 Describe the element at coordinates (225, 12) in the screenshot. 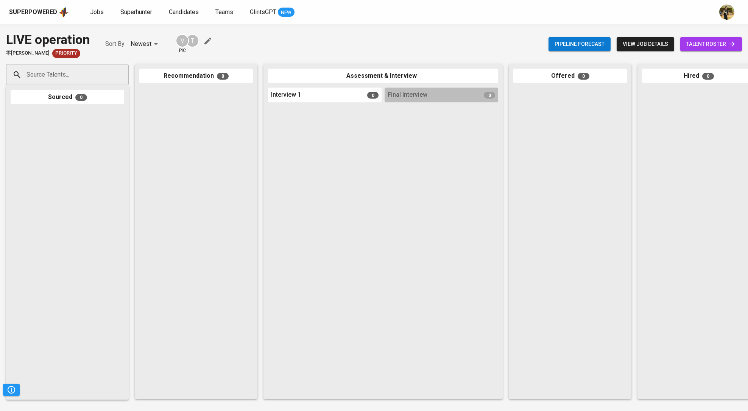

I see `a: Teams` at that location.